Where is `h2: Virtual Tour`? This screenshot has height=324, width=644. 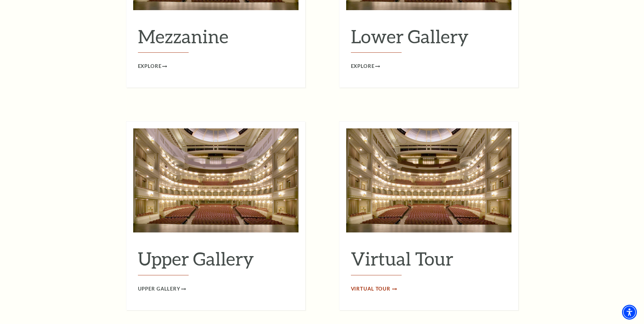 h2: Virtual Tour is located at coordinates (429, 262).